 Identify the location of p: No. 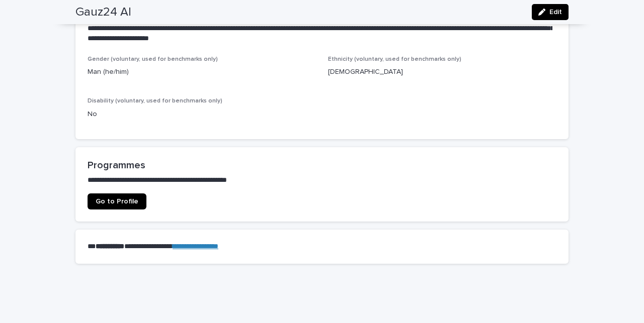
(202, 114).